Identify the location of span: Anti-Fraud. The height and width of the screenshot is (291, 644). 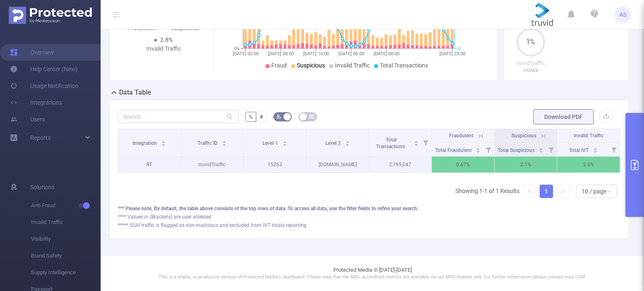
(66, 205).